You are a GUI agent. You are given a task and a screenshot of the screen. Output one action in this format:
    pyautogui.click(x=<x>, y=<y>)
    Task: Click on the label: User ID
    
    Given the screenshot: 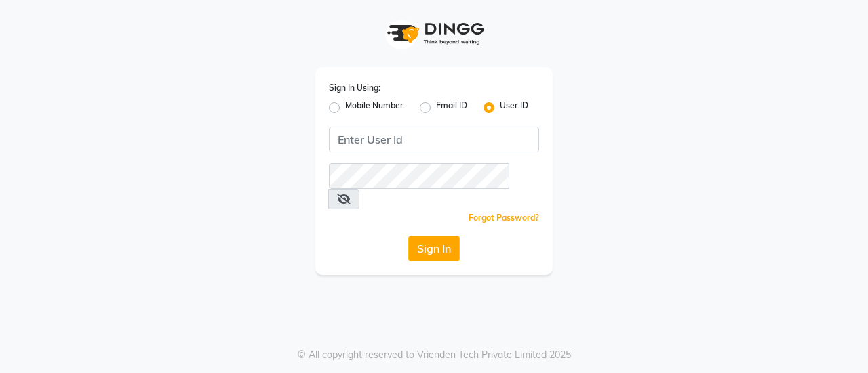 What is the action you would take?
    pyautogui.click(x=515, y=108)
    